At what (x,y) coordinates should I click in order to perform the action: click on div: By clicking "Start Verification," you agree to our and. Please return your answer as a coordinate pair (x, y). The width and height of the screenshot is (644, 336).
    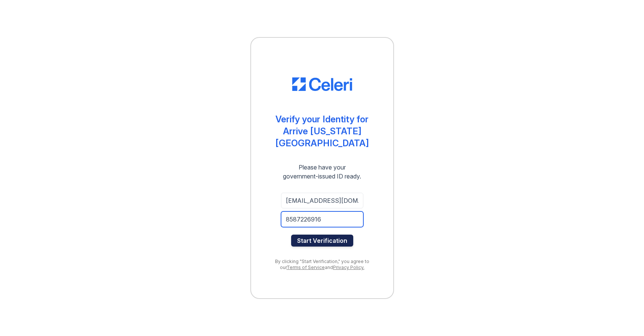
    Looking at the image, I should click on (322, 264).